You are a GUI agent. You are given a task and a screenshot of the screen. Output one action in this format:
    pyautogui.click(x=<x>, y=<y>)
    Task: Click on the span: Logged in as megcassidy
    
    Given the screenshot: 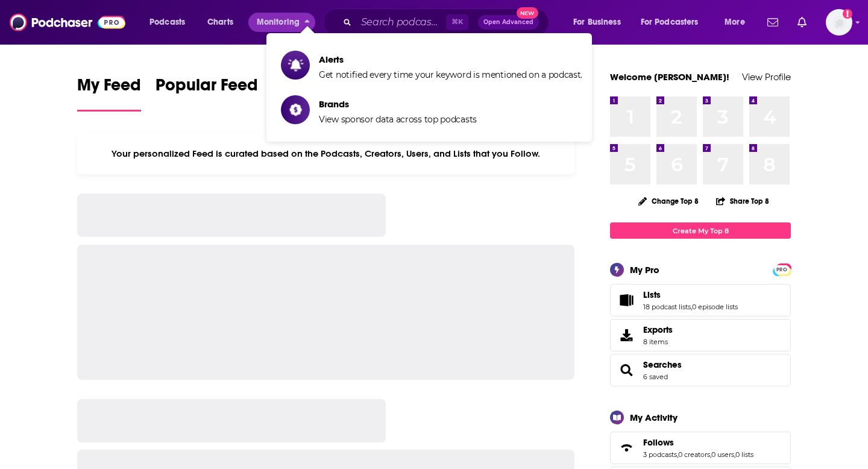 What is the action you would take?
    pyautogui.click(x=839, y=23)
    